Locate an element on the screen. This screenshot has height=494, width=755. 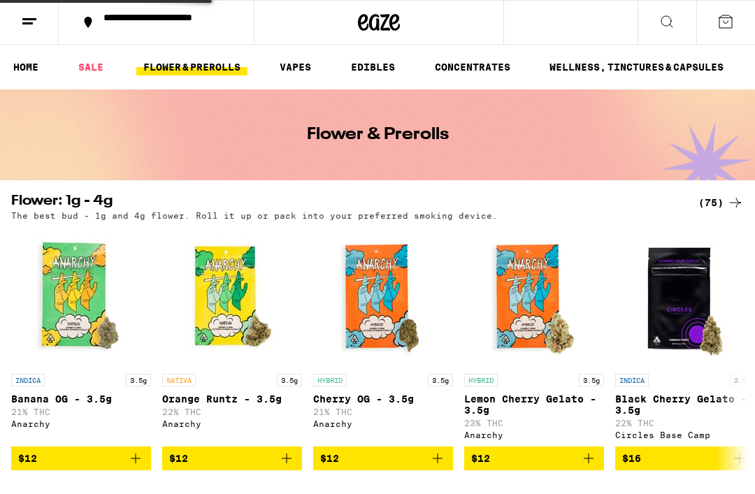
a: EDIBLES is located at coordinates (373, 67).